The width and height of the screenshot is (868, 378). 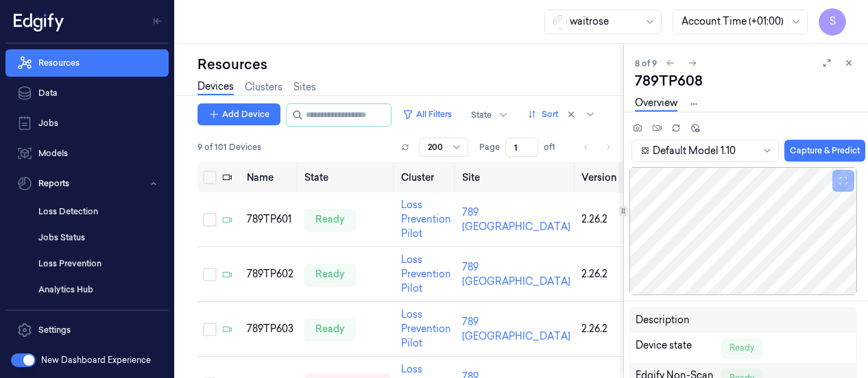 I want to click on button: Add Device, so click(x=239, y=115).